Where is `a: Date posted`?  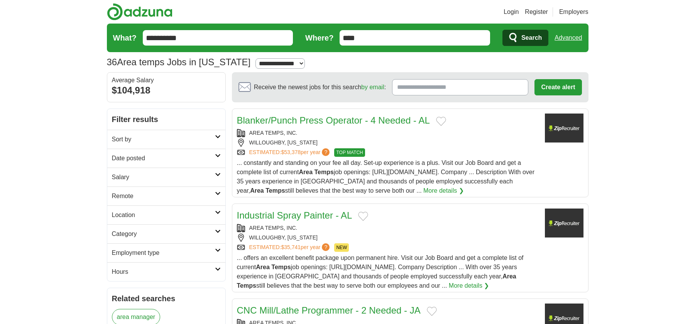 a: Date posted is located at coordinates (166, 158).